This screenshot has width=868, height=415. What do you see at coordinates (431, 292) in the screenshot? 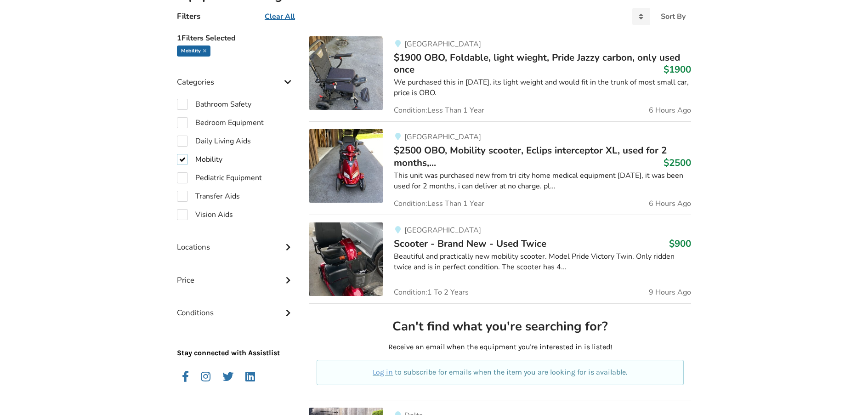
I see `span: Condition: 1 To 2 Years` at bounding box center [431, 292].